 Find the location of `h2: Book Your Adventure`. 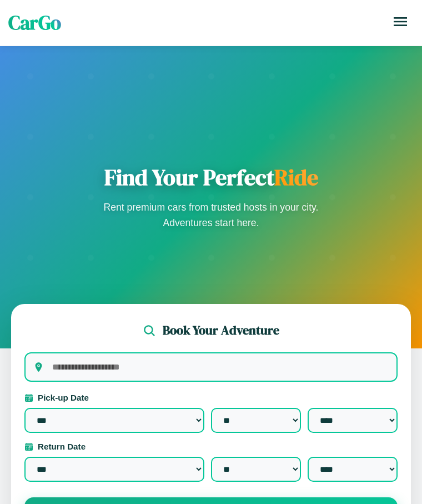

h2: Book Your Adventure is located at coordinates (221, 330).